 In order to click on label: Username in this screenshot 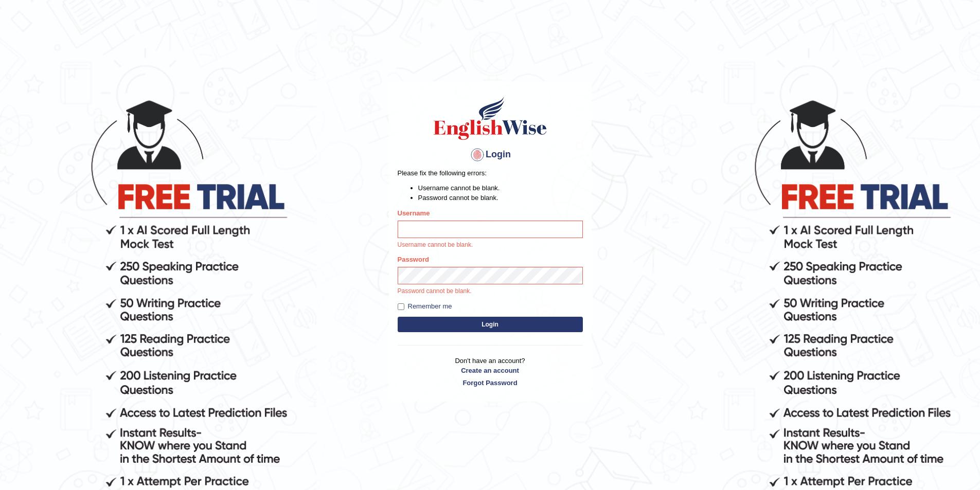, I will do `click(414, 213)`.